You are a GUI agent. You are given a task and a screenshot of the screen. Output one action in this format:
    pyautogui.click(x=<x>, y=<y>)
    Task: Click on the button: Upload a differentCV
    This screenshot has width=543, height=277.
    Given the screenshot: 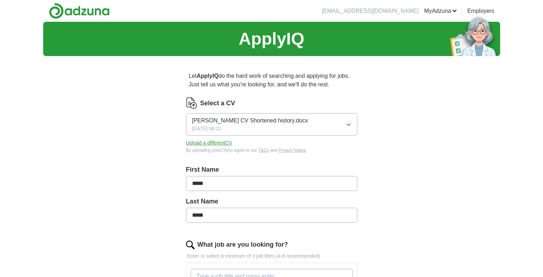 What is the action you would take?
    pyautogui.click(x=209, y=143)
    